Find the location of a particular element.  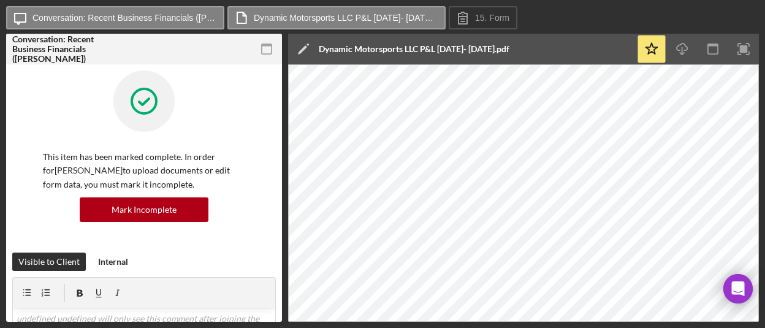

label: 15. Form is located at coordinates (492, 18).